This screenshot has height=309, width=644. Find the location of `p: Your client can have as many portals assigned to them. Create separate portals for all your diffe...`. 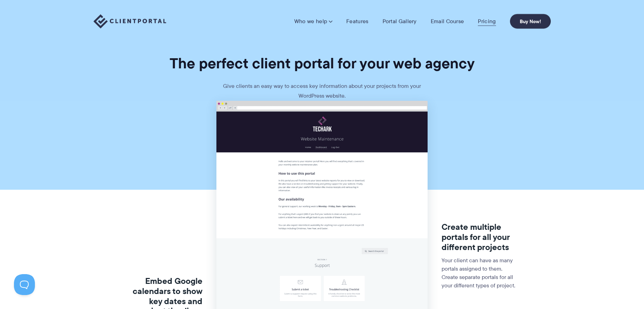

p: Your client can have as many portals assigned to them. Create separate portals for all your diffe... is located at coordinates (479, 273).